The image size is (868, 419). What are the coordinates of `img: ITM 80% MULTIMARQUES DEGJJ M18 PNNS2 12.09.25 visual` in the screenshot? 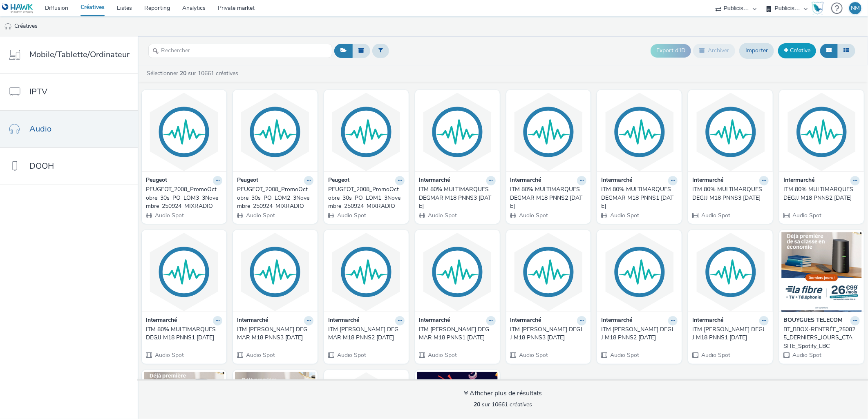 It's located at (822, 131).